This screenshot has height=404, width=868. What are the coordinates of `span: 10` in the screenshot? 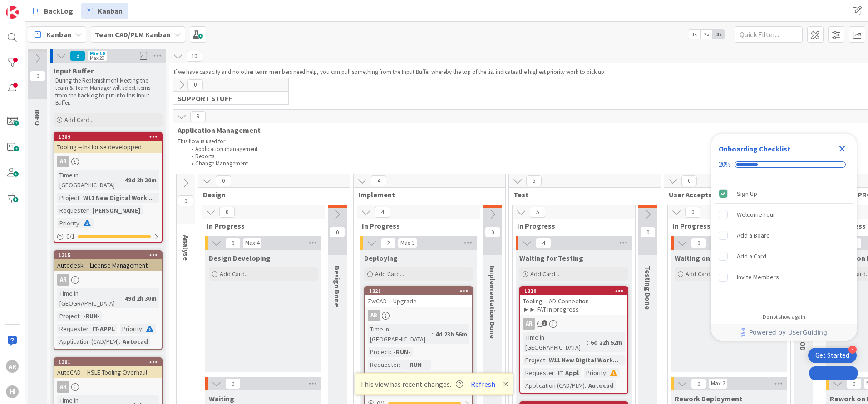 It's located at (194, 56).